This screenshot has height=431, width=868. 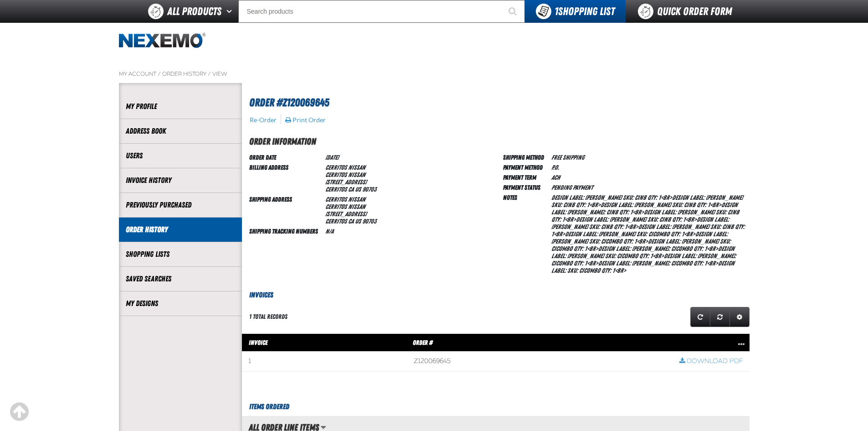 What do you see at coordinates (555, 167) in the screenshot?
I see `span: P.O.` at bounding box center [555, 167].